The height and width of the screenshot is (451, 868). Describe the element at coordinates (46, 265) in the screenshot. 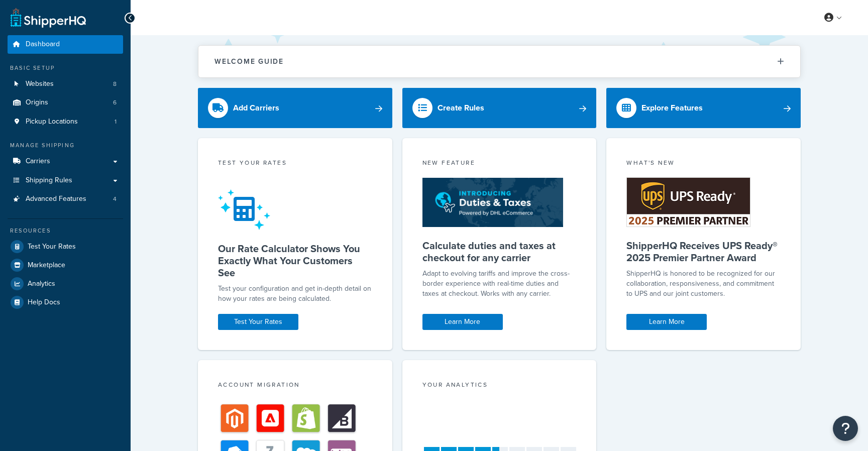

I see `span: Marketplace` at that location.